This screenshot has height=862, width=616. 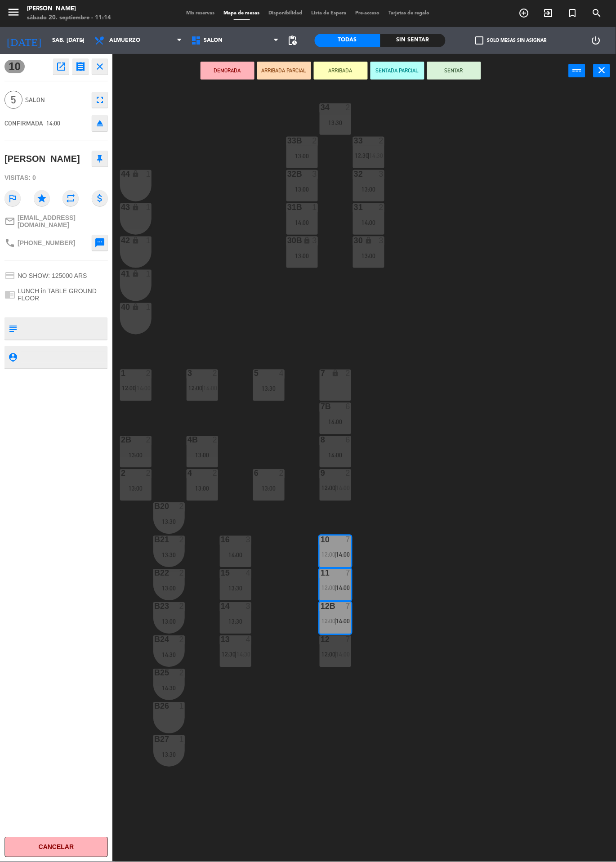 What do you see at coordinates (154, 707) in the screenshot?
I see `div: B26` at bounding box center [154, 707].